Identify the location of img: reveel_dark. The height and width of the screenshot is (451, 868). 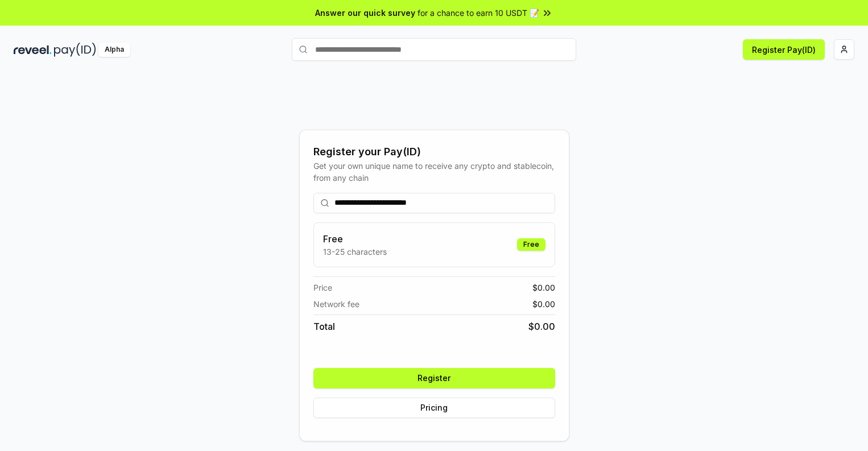
(33, 50).